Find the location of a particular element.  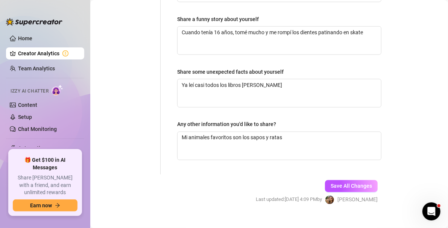

div: Any other information you'd like to share? is located at coordinates (227, 125).